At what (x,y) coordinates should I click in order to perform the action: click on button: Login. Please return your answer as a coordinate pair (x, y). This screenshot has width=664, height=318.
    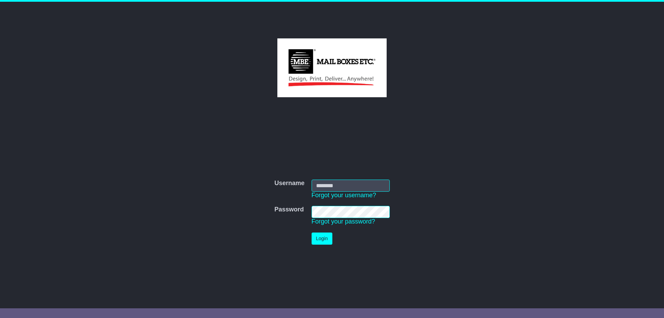
    Looking at the image, I should click on (322, 238).